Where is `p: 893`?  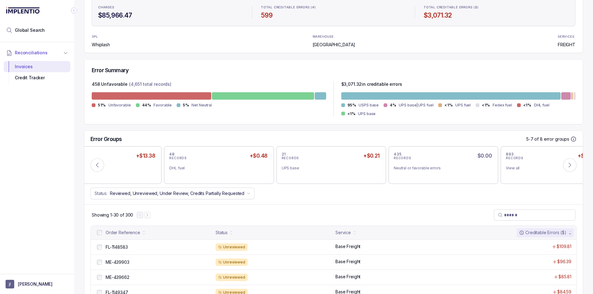 p: 893 is located at coordinates (510, 155).